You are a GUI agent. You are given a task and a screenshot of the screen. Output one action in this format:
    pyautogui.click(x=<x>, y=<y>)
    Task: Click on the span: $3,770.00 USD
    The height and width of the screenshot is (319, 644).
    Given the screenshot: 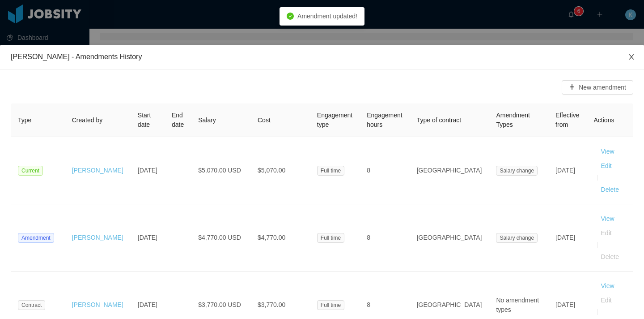 What is the action you would take?
    pyautogui.click(x=219, y=305)
    